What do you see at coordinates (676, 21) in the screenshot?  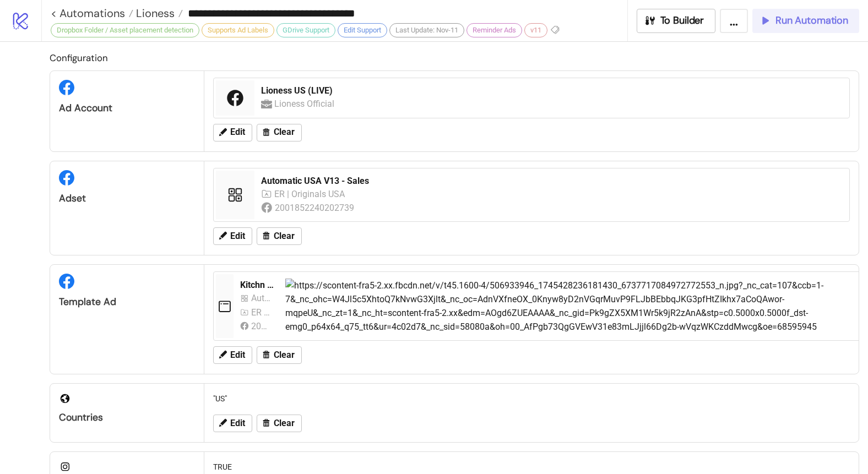 I see `button: To Builder` at bounding box center [676, 21].